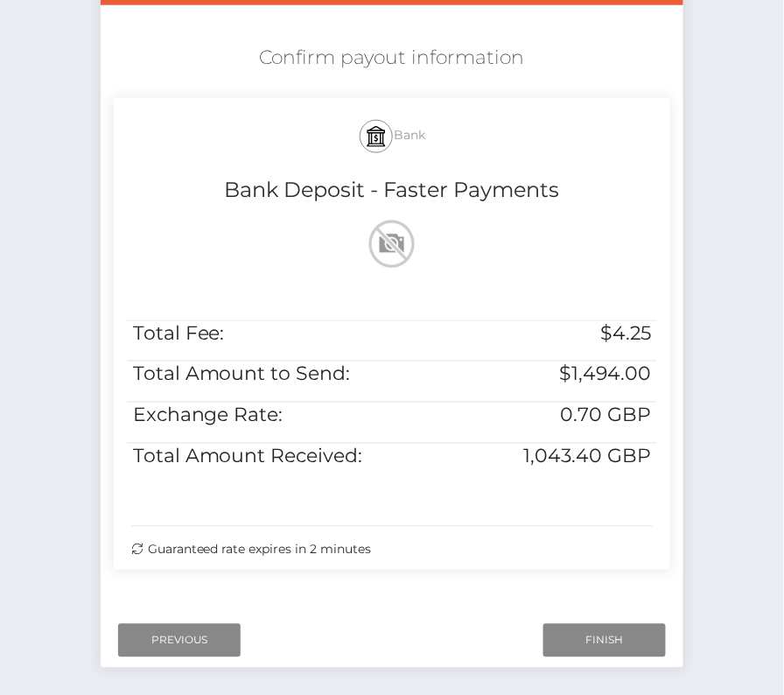 This screenshot has width=784, height=695. What do you see at coordinates (295, 456) in the screenshot?
I see `h5: Total Amount Received:` at bounding box center [295, 456].